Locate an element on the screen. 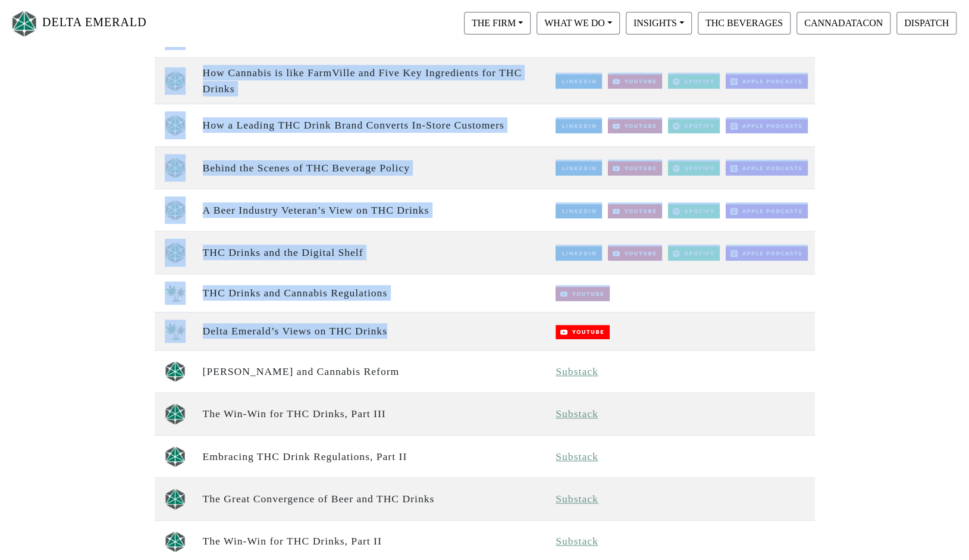  td: THC Drinks and Cannabis Regulations is located at coordinates (372, 293).